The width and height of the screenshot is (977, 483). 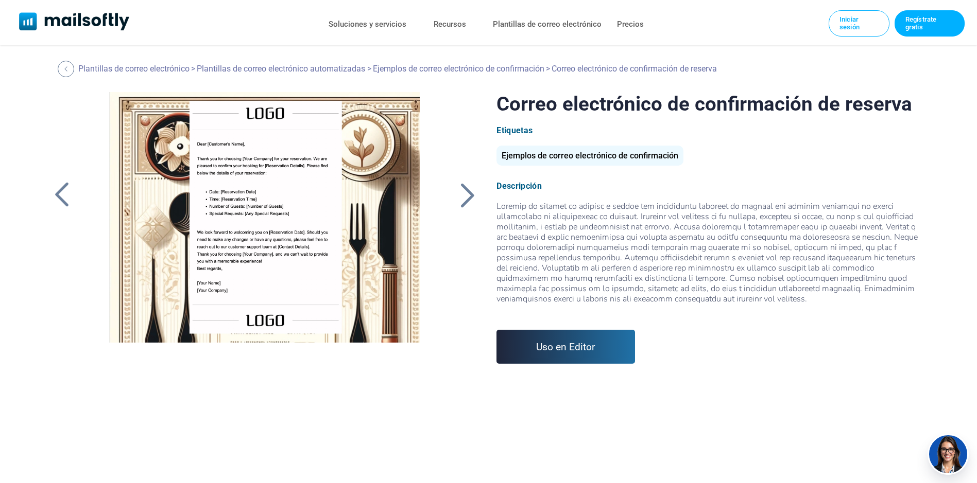 I want to click on a: Iniciar sesión, so click(x=859, y=23).